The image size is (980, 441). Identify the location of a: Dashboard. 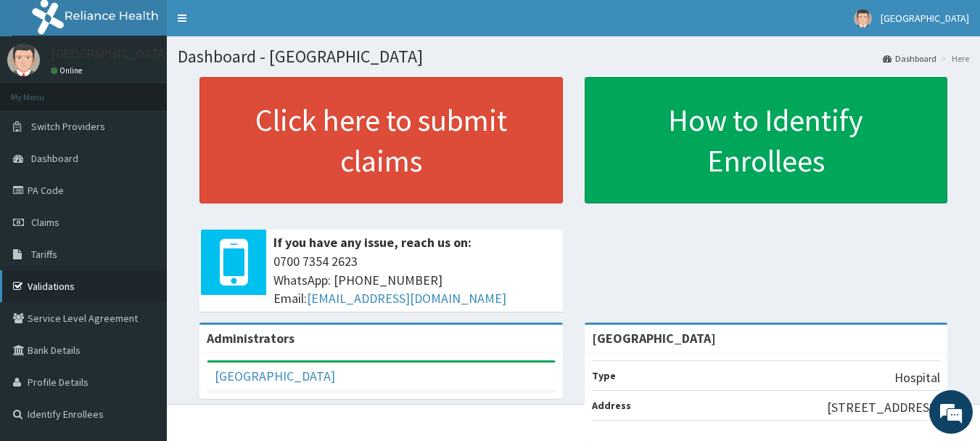
(909, 58).